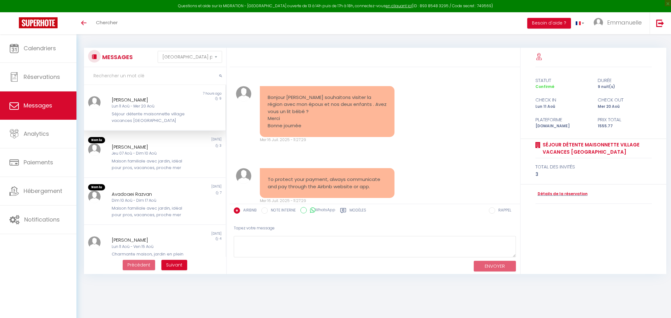  What do you see at coordinates (221, 239) in the screenshot?
I see `span: 4` at bounding box center [221, 239].